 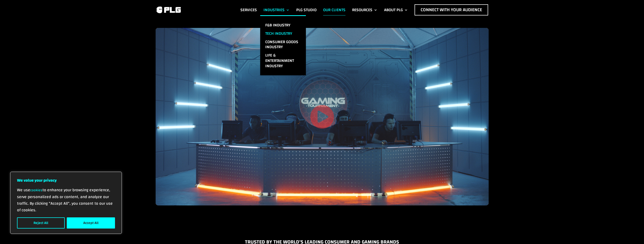 What do you see at coordinates (248, 10) in the screenshot?
I see `a: Services` at bounding box center [248, 10].